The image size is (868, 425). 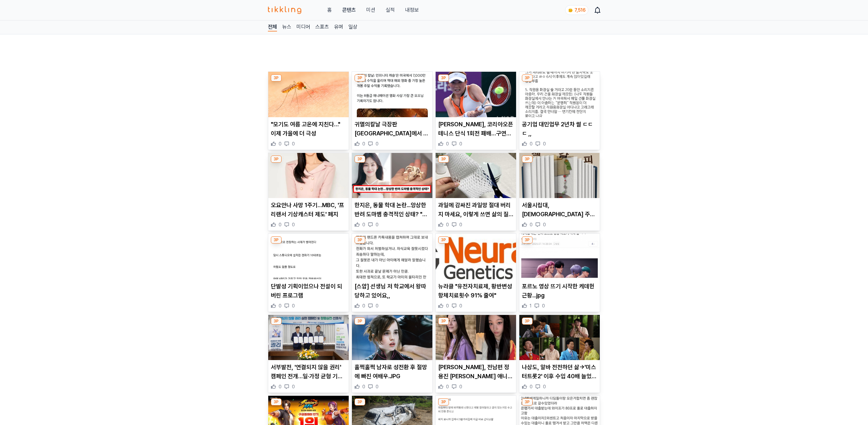 What do you see at coordinates (308, 111) in the screenshot?
I see `div: 3P "모기도 여름 고온에 지친다…" 이제 가을에 더 극성 "모기도 여름 고온에 지친다…" 이제 가을에 더 극성 0 0` at bounding box center [308, 111].